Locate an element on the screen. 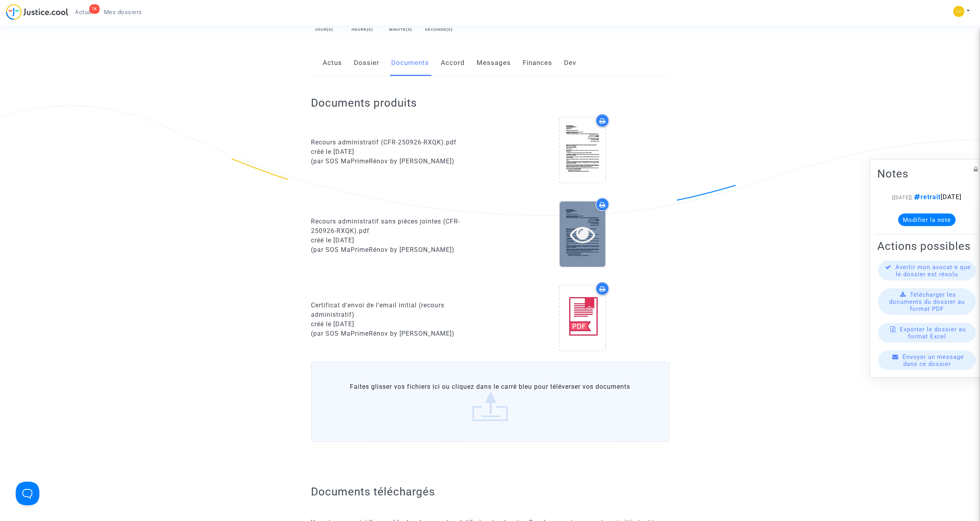  a: Finances is located at coordinates (537, 63).